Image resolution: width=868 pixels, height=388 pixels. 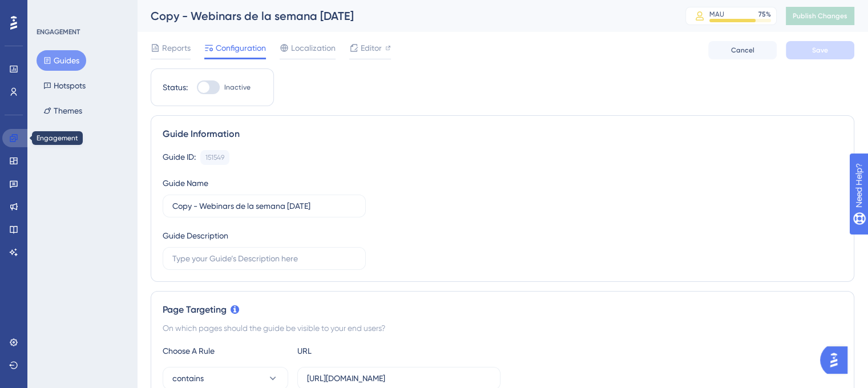 I want to click on span: Localization, so click(x=313, y=48).